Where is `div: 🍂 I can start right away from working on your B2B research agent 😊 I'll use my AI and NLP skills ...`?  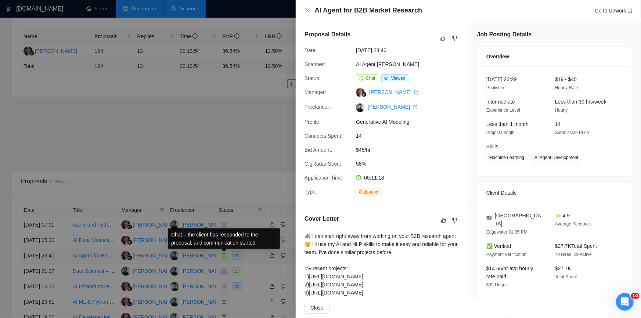
div: 🍂 I can start right away from working on your B2B research agent 😊 I'll use my AI and NLP skills ... is located at coordinates (382, 273).